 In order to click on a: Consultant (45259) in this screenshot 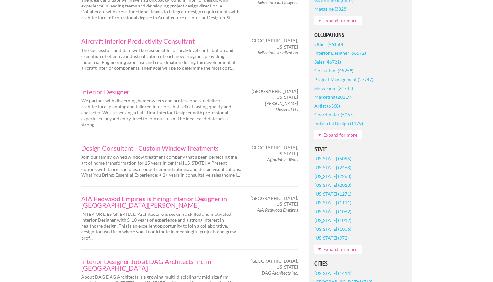, I will do `click(334, 70)`.